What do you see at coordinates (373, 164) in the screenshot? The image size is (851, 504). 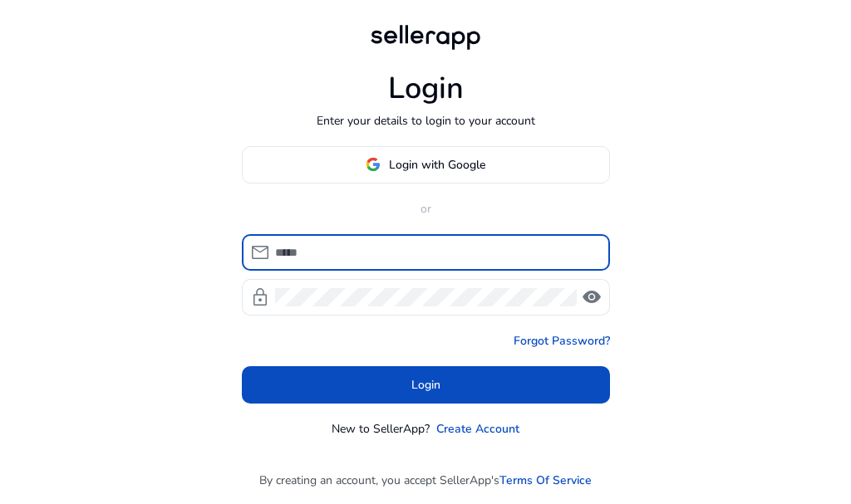 I see `img: google-logo.svg` at bounding box center [373, 164].